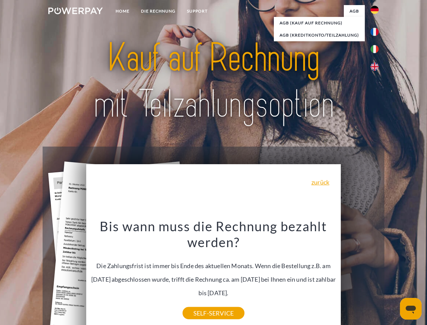 This screenshot has width=427, height=325. What do you see at coordinates (122, 11) in the screenshot?
I see `a: Home` at bounding box center [122, 11].